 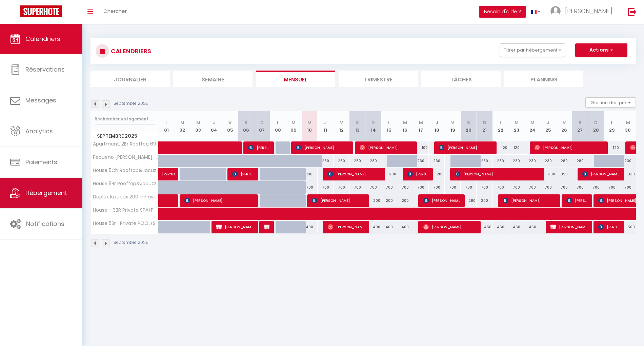 What do you see at coordinates (41, 11) in the screenshot?
I see `img: Super Booking` at bounding box center [41, 11].